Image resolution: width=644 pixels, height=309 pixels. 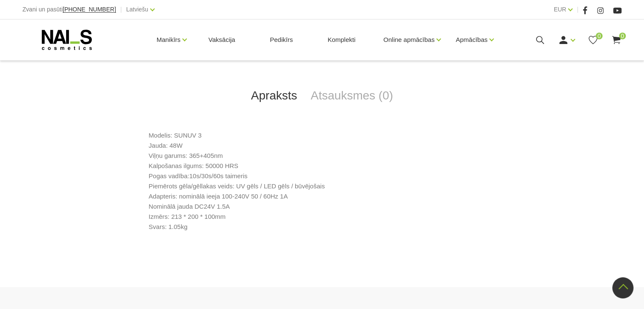 I want to click on a: Online apmācības, so click(x=408, y=39).